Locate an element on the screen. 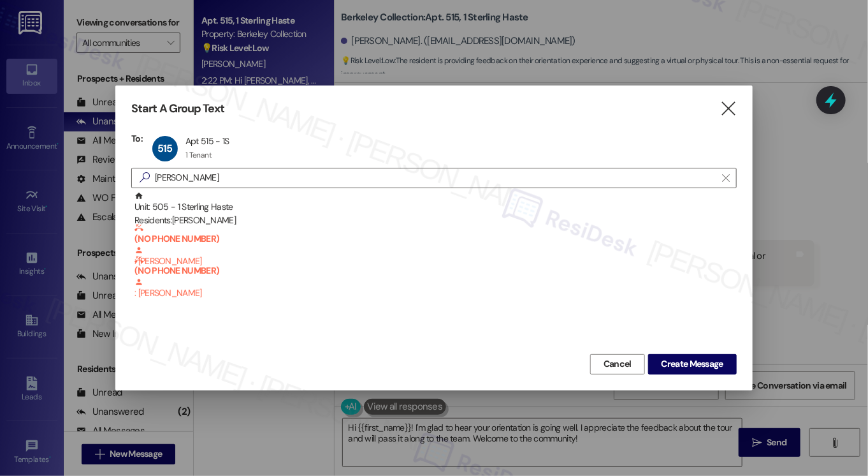 The height and width of the screenshot is (476, 868). span: Cancel is located at coordinates (618, 363).